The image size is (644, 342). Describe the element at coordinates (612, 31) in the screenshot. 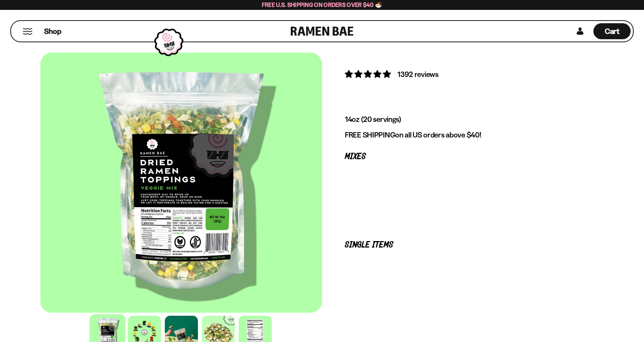

I see `a: Cart` at that location.